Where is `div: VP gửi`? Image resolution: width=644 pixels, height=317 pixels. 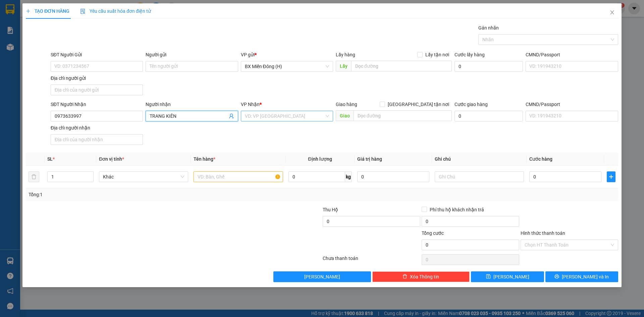 div: VP gửi is located at coordinates (287, 55).